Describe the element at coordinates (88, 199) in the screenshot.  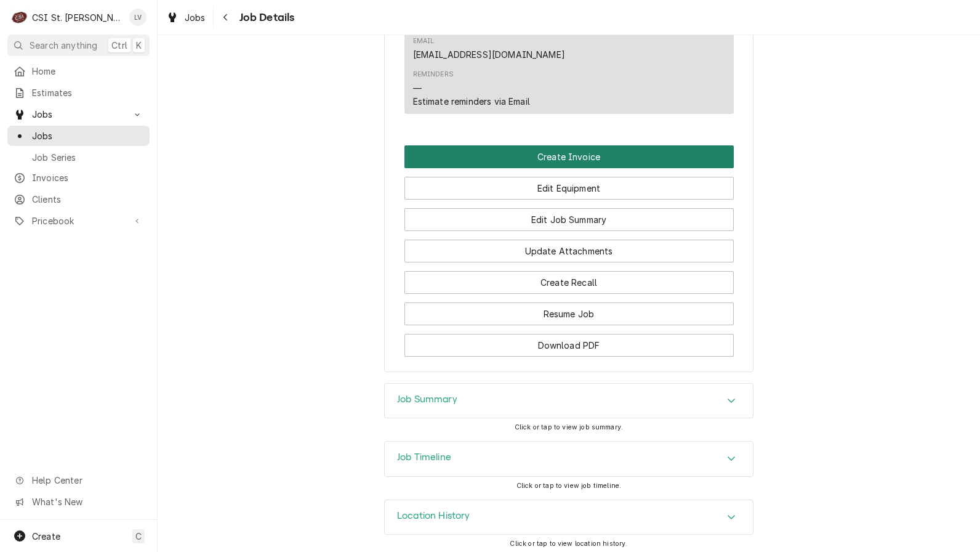
I see `span: Clients` at that location.